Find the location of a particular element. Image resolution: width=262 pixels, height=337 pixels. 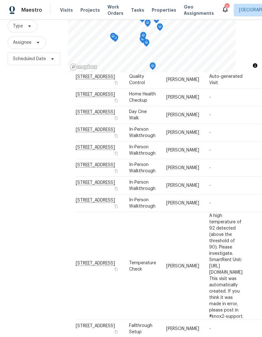

span: Type is located at coordinates (18, 26).